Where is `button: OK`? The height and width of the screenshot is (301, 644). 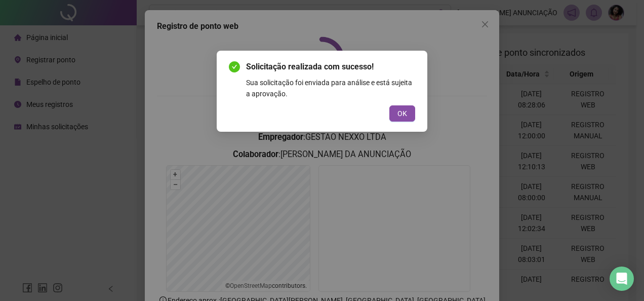
button: OK is located at coordinates (402, 114).